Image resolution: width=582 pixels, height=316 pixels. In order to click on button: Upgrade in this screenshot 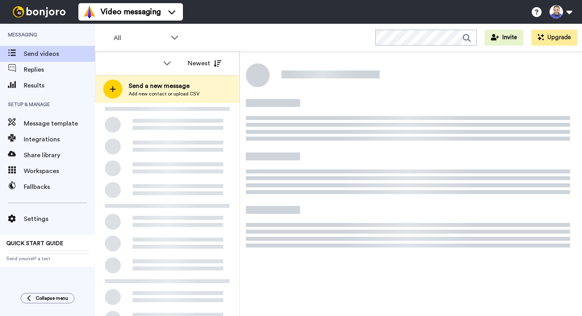, I will do `click(554, 38)`.